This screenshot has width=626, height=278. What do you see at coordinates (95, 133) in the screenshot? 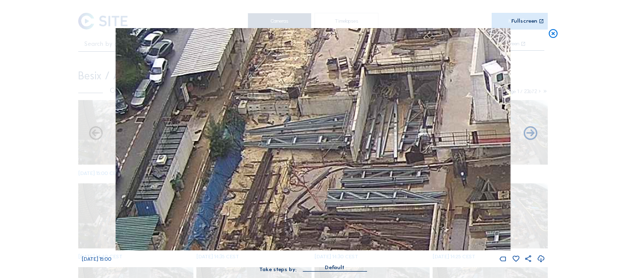
I see `i: Forward` at bounding box center [95, 133].